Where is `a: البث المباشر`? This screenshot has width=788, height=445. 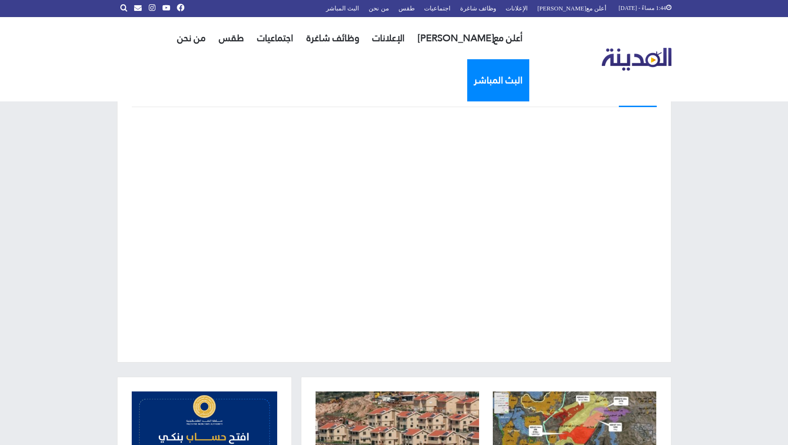
a: البث المباشر is located at coordinates (498, 80).